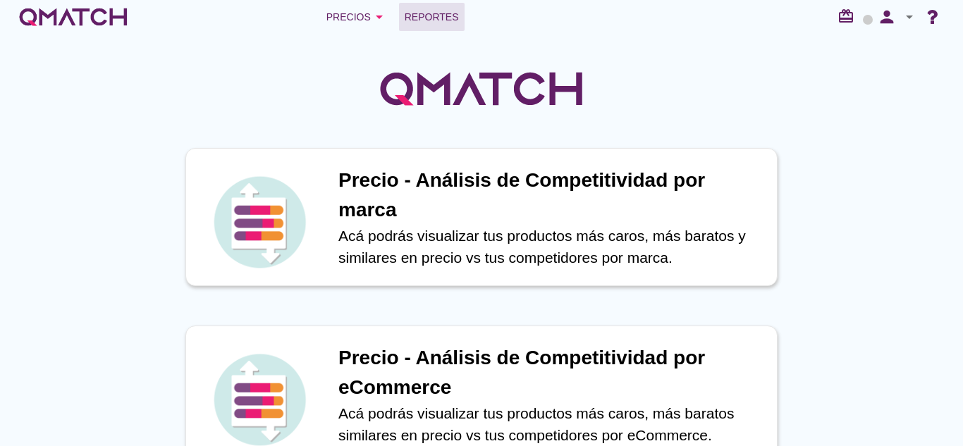  Describe the element at coordinates (432, 17) in the screenshot. I see `a: Reportes` at that location.